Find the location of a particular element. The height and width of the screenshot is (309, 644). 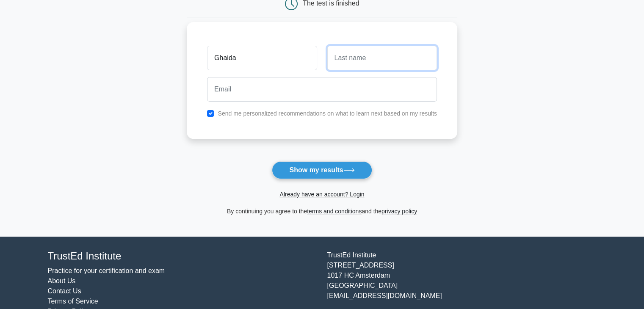

h4: TrustEd Institute is located at coordinates (183, 256).